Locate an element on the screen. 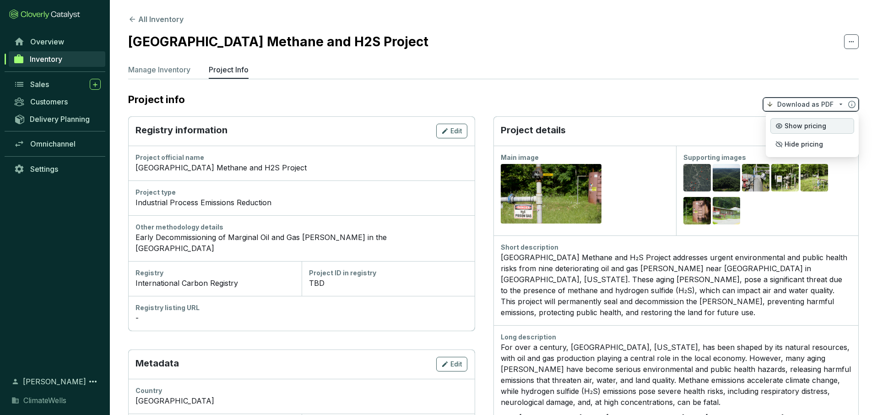 The image size is (877, 415). div: Project type is located at coordinates (301, 192).